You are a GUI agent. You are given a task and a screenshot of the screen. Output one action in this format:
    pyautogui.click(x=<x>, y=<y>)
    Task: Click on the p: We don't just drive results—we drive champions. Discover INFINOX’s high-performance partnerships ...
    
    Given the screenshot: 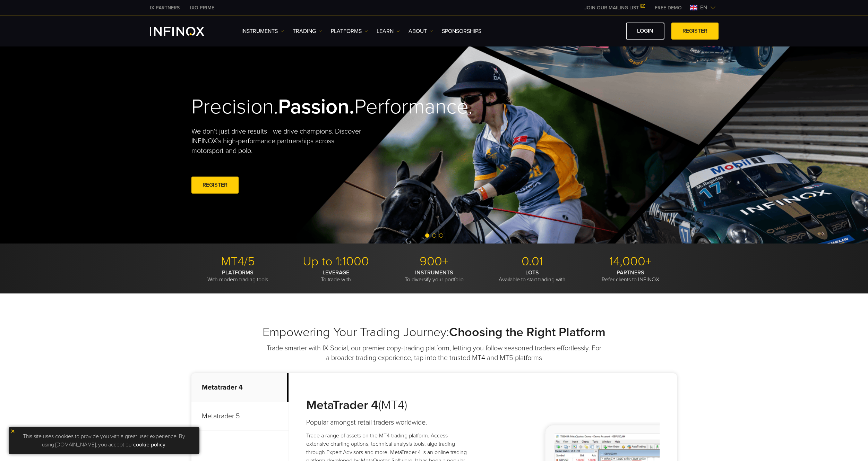 What is the action you would take?
    pyautogui.click(x=279, y=141)
    